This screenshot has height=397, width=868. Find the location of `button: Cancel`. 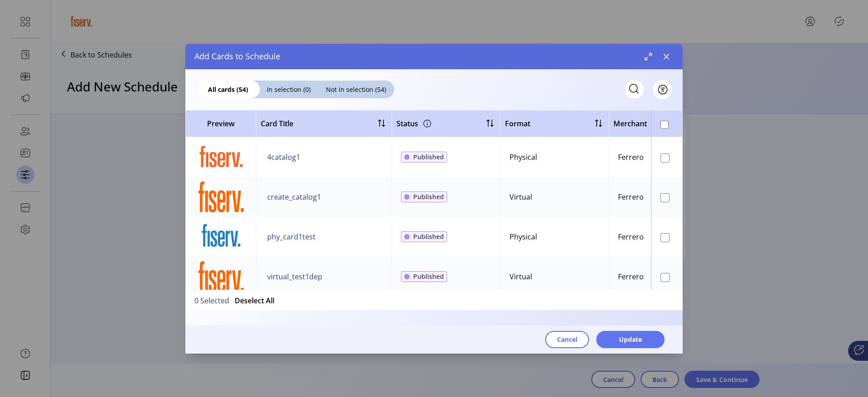

button: Cancel is located at coordinates (567, 339).